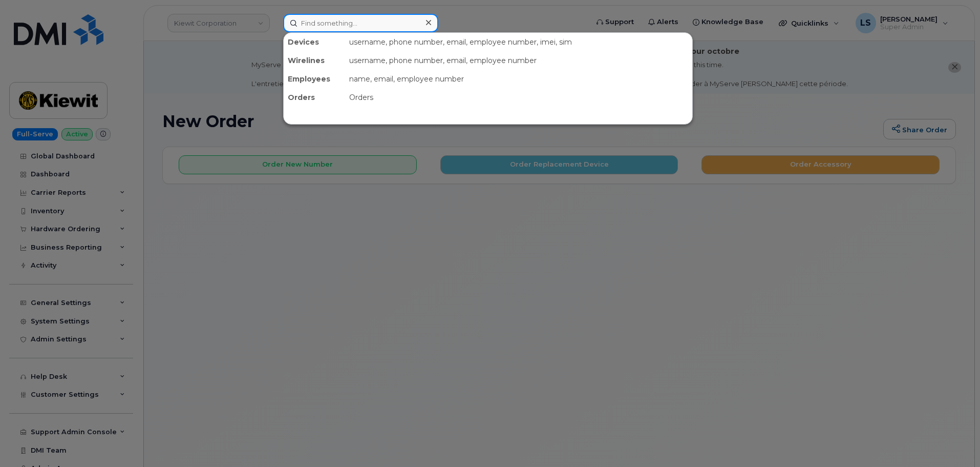  Describe the element at coordinates (519, 42) in the screenshot. I see `div: username, phone number, email, employee number, imei, sim` at that location.